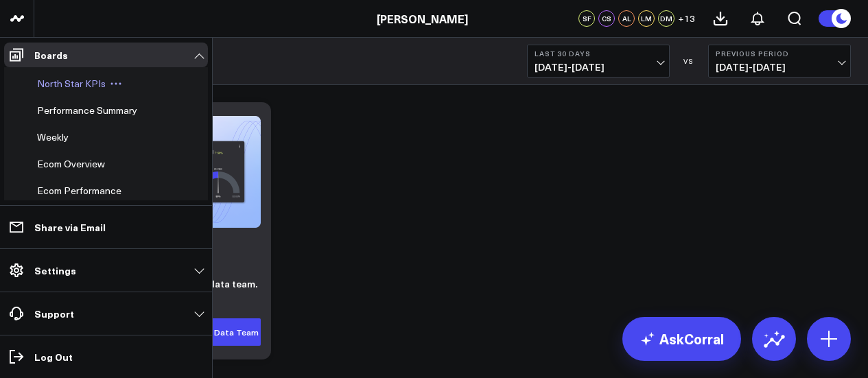 This screenshot has height=378, width=868. I want to click on b: Last 30 Days, so click(598, 54).